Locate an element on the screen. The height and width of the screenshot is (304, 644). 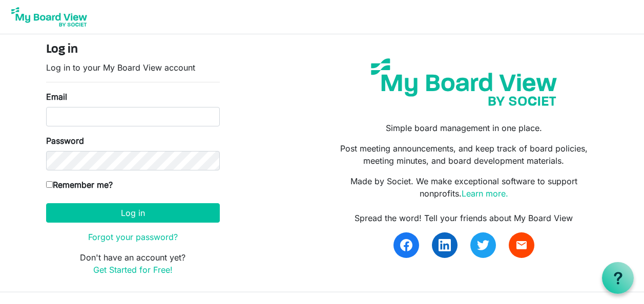
a: Learn more. is located at coordinates (484, 194).